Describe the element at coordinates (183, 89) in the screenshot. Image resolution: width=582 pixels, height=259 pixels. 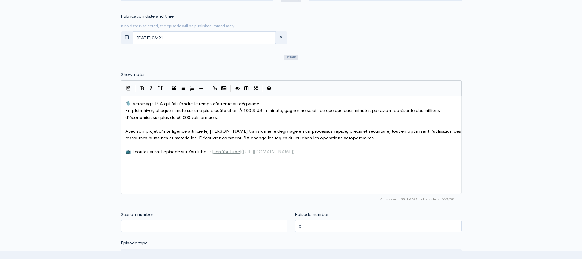
I see `button: Generic List` at that location.